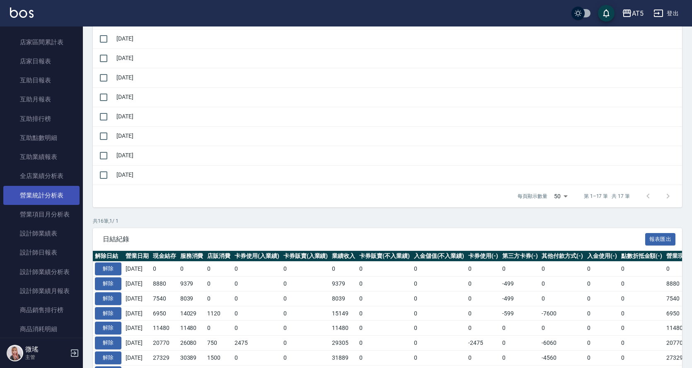 The width and height of the screenshot is (692, 368). Describe the element at coordinates (343, 329) in the screenshot. I see `td: 11480` at that location.